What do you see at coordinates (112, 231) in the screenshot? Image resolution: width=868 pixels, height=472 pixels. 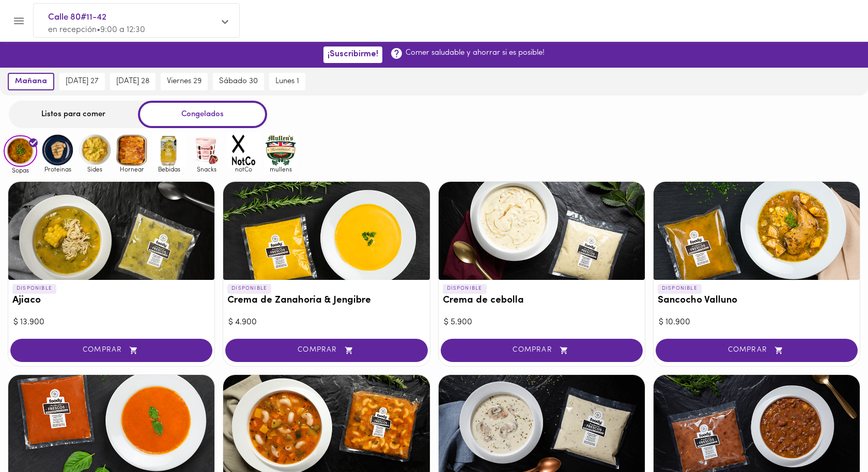 I see `div: Ajiaco` at bounding box center [112, 231].